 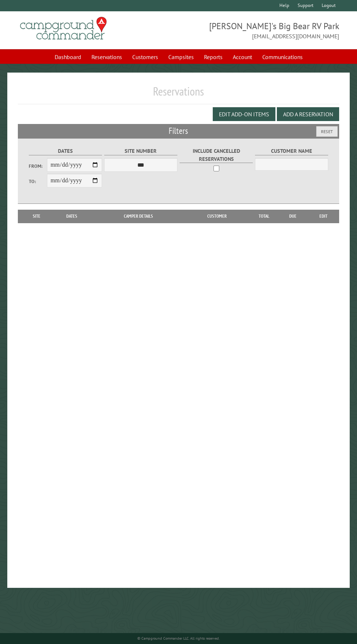 What do you see at coordinates (68, 57) in the screenshot?
I see `a: Dashboard` at bounding box center [68, 57].